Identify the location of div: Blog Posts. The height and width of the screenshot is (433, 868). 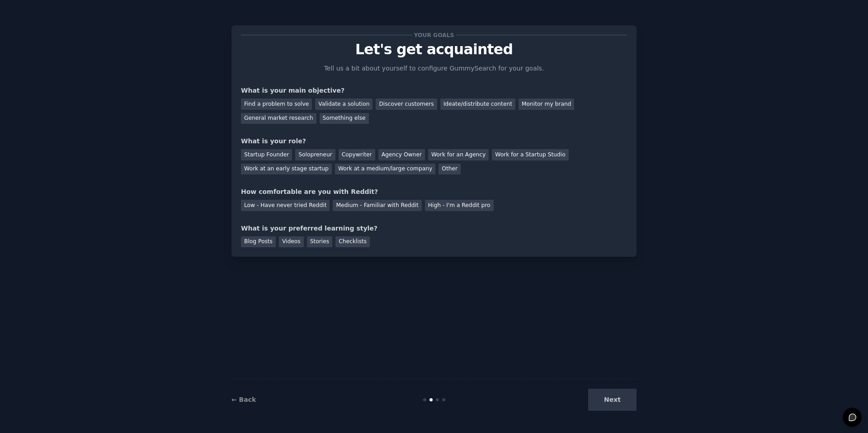
(258, 242).